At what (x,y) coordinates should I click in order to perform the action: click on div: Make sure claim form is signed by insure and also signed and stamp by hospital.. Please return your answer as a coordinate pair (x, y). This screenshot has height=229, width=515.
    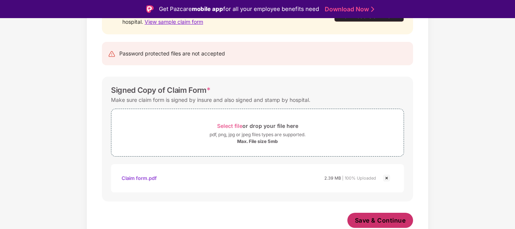
    Looking at the image, I should click on (211, 100).